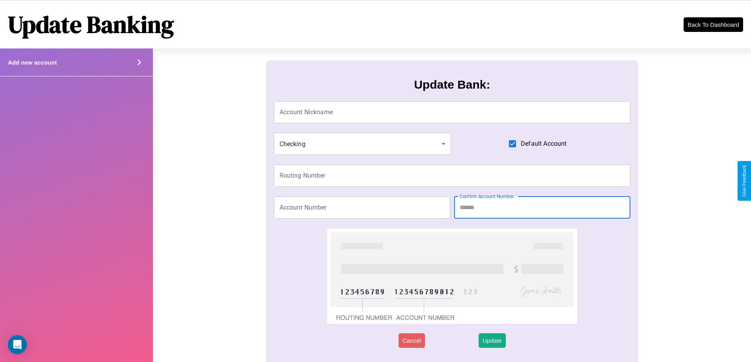 The image size is (751, 362). What do you see at coordinates (452, 85) in the screenshot?
I see `h3: Update Bank:` at bounding box center [452, 85].